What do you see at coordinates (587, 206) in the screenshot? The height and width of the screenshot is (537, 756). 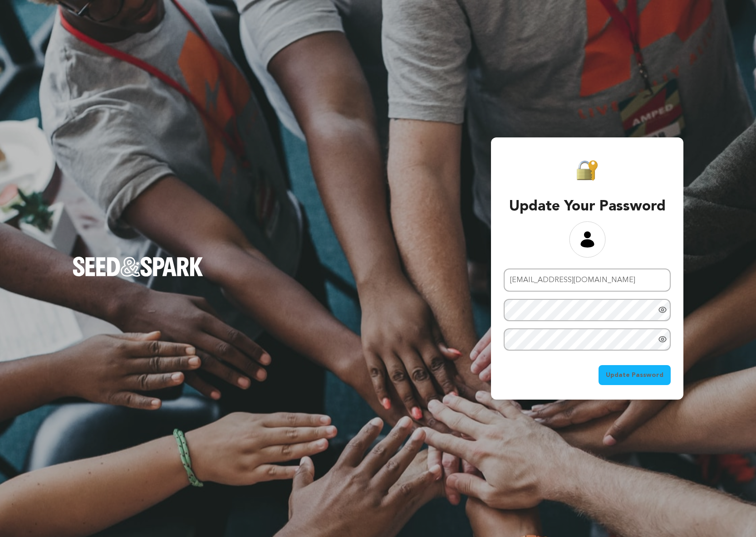 I see `h3: Update Your Password` at bounding box center [587, 206].